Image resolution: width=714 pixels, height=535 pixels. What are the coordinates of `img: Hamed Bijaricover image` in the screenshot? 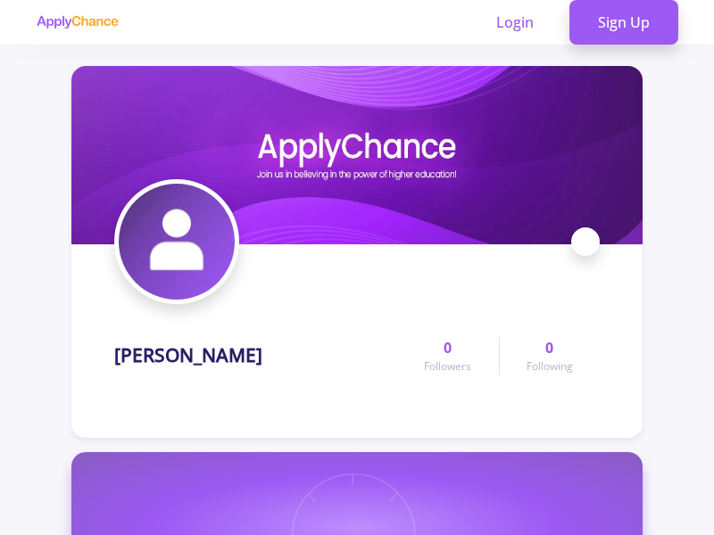 It's located at (357, 155).